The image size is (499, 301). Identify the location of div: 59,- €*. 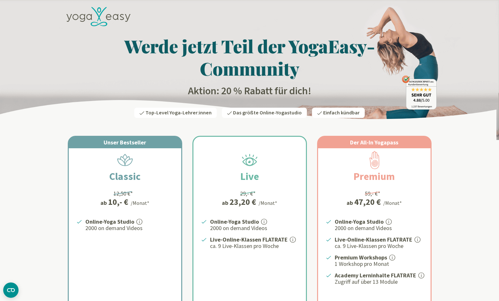
(372, 193).